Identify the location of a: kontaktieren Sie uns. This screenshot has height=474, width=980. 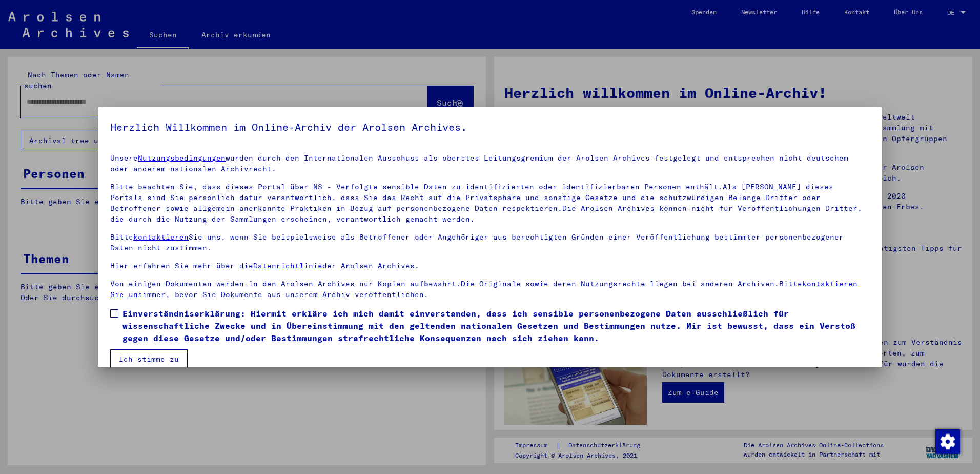
(484, 288).